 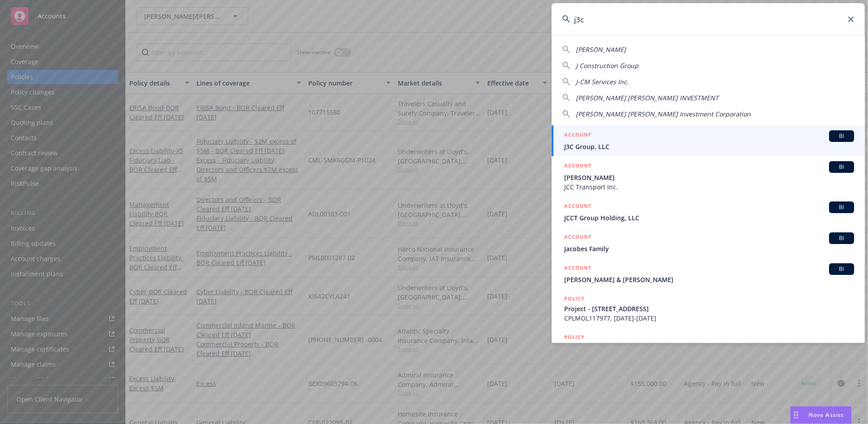 What do you see at coordinates (708, 19) in the screenshot?
I see `input: Search...` at bounding box center [708, 19].